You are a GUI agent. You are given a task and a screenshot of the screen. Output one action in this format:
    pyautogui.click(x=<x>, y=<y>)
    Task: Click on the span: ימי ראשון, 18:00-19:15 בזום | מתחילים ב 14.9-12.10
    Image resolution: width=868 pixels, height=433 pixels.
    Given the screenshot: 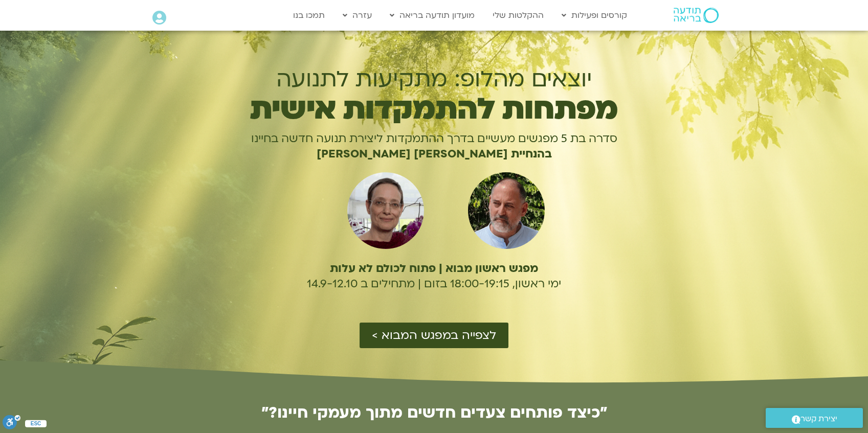 What is the action you would take?
    pyautogui.click(x=434, y=284)
    